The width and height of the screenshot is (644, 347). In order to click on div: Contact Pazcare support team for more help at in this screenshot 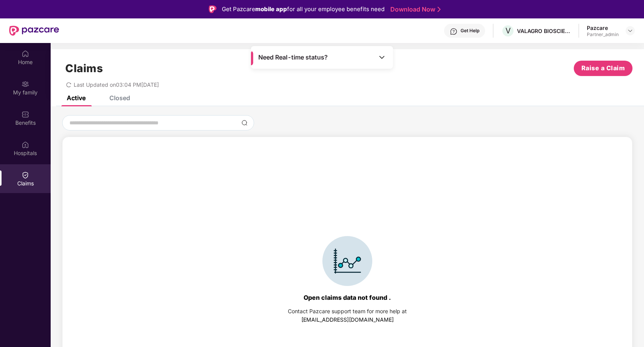, I will do `click(347, 312)`.